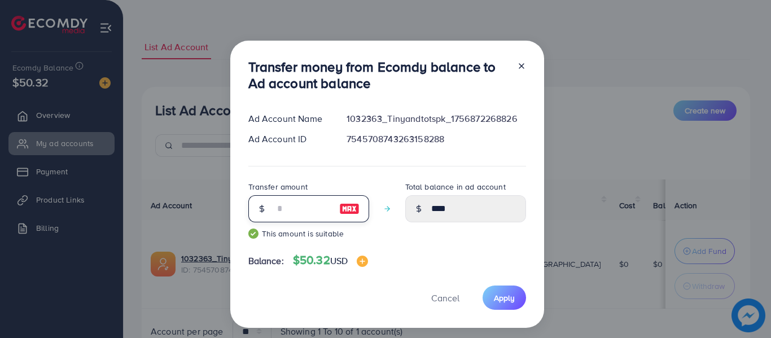  What do you see at coordinates (266, 261) in the screenshot?
I see `span: Balance:` at bounding box center [266, 261].